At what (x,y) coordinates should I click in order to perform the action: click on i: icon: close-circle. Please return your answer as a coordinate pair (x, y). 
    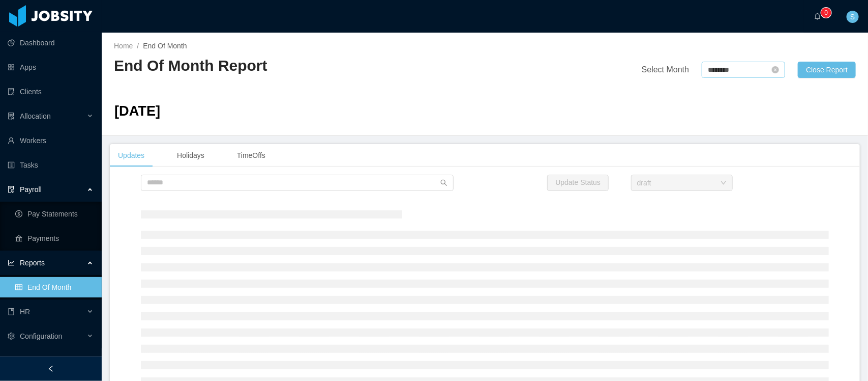
    Looking at the image, I should click on (776, 70).